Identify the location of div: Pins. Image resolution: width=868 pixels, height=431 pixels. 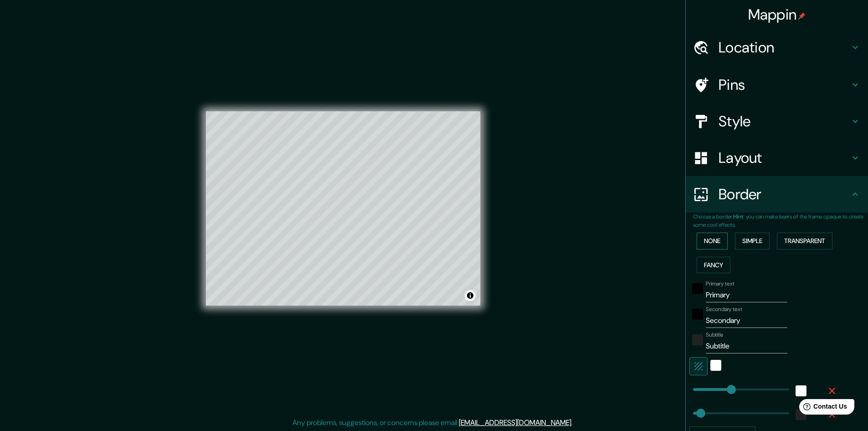
(777, 85).